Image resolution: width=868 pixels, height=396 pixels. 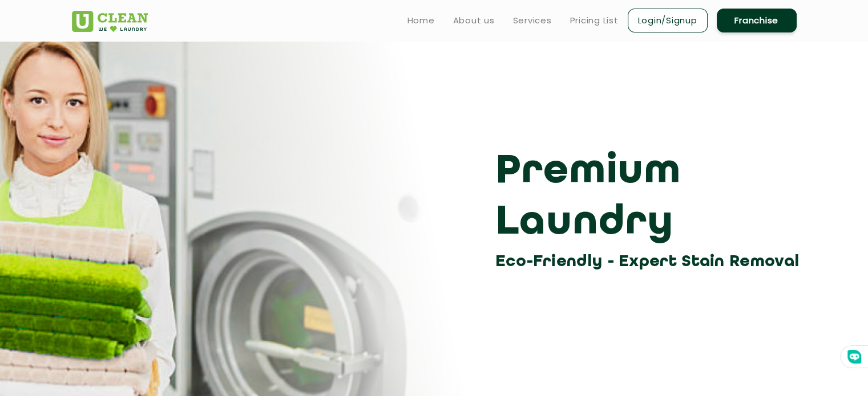 I want to click on h3: Eco-Friendly - Expert Stain Removal, so click(x=649, y=262).